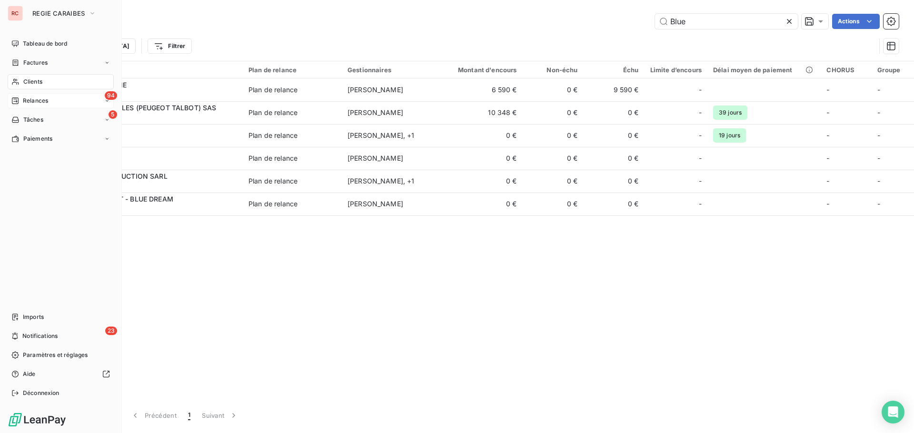  What do you see at coordinates (151, 163) in the screenshot?
I see `span: CL10141` at bounding box center [151, 163].